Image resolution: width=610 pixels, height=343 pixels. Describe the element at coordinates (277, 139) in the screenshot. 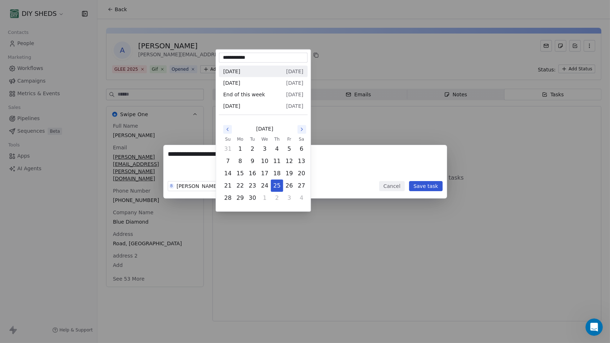

I see `th: Thursday` at that location.